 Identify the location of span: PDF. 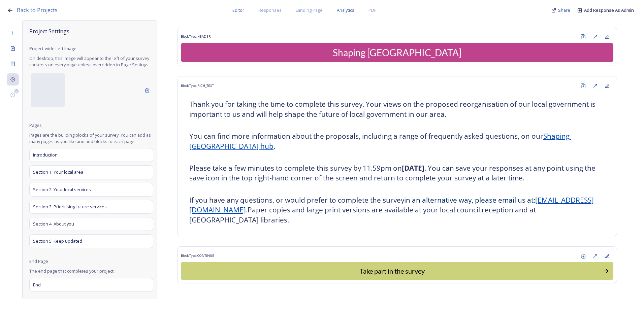
(372, 10).